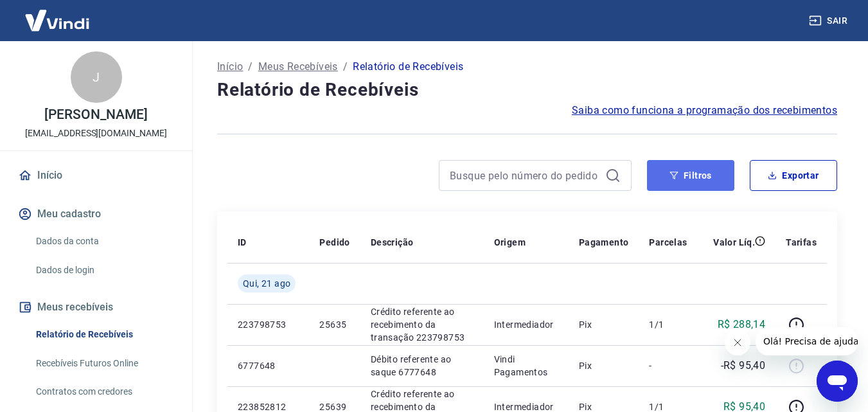  Describe the element at coordinates (391, 242) in the screenshot. I see `p: Descrição` at that location.